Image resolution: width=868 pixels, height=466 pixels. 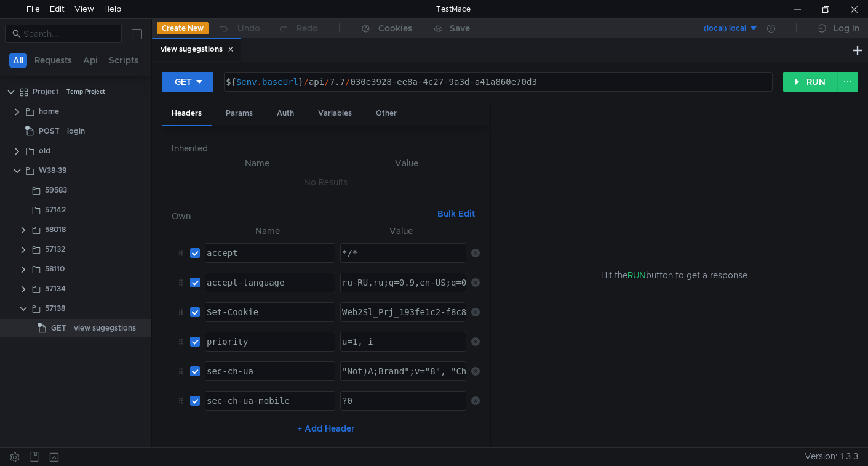 I want to click on h6: Own, so click(x=302, y=216).